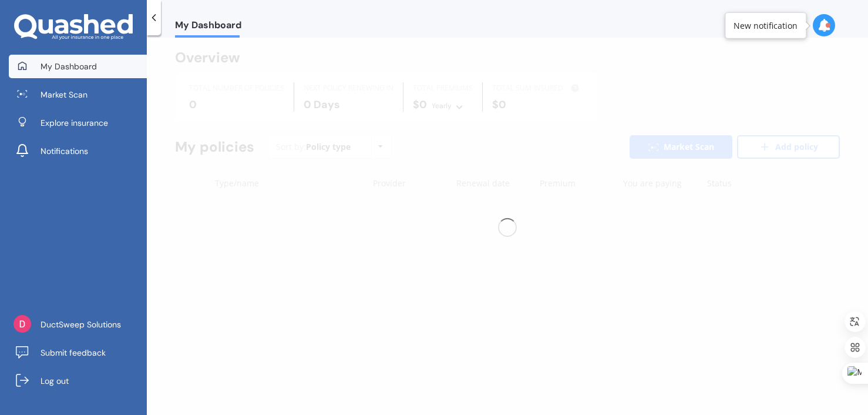 The width and height of the screenshot is (868, 415). I want to click on a: Submit feedback, so click(77, 352).